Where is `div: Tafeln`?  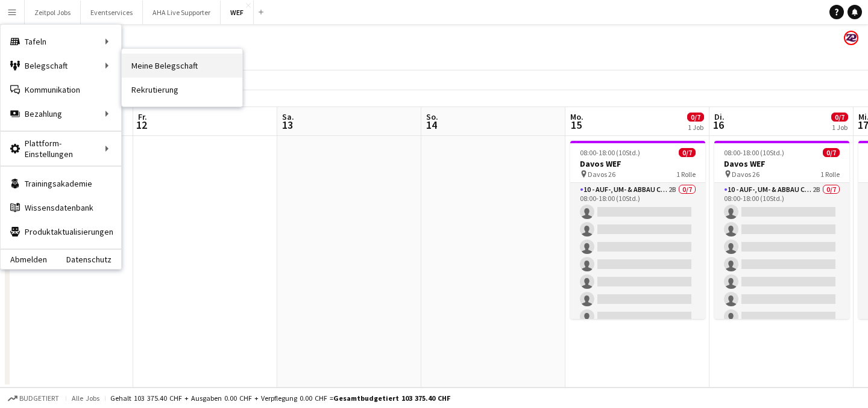 div: Tafeln is located at coordinates (61, 41).